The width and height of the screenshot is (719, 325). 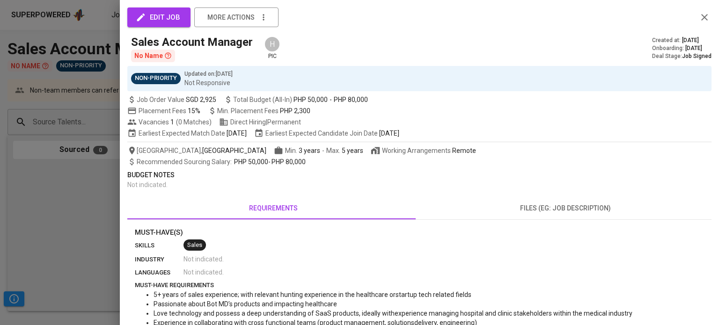 I want to click on span: requirements, so click(x=273, y=208).